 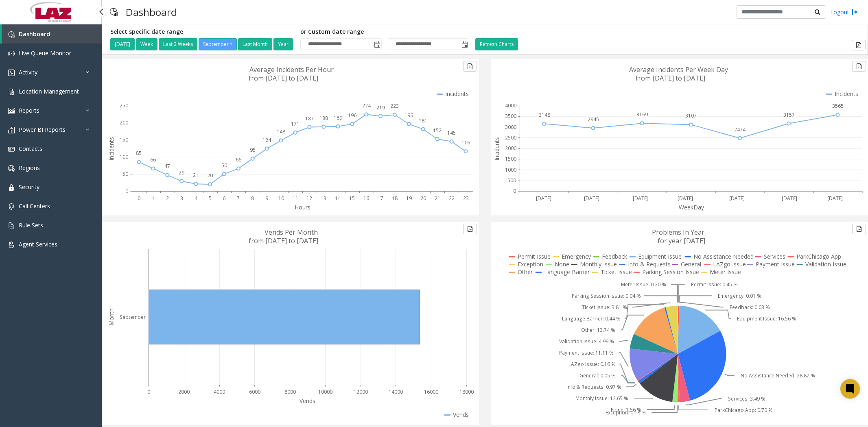 What do you see at coordinates (309, 198) in the screenshot?
I see `text: 12` at bounding box center [309, 198].